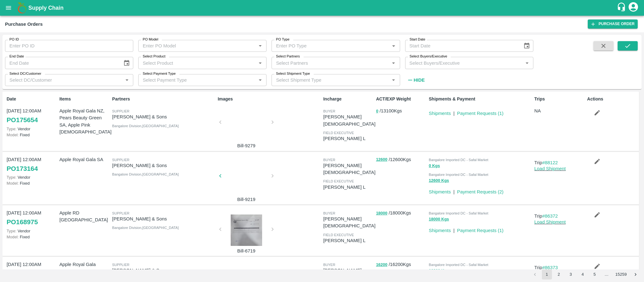  What do you see at coordinates (164, 99) in the screenshot?
I see `p: Partners` at bounding box center [164, 99].